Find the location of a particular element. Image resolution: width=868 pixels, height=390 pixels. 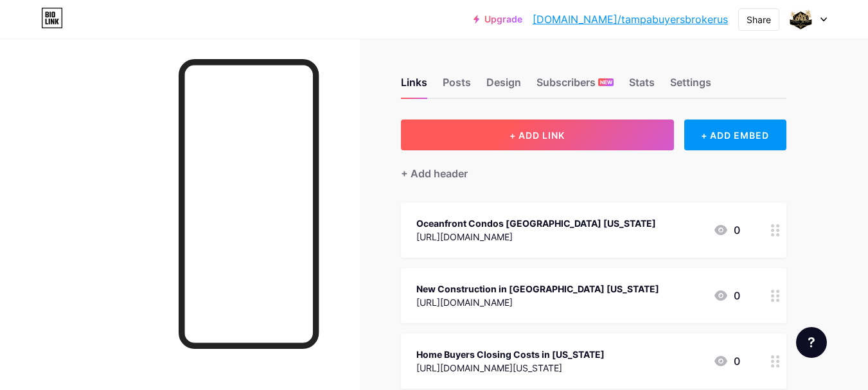

div: Stats is located at coordinates (642, 86).